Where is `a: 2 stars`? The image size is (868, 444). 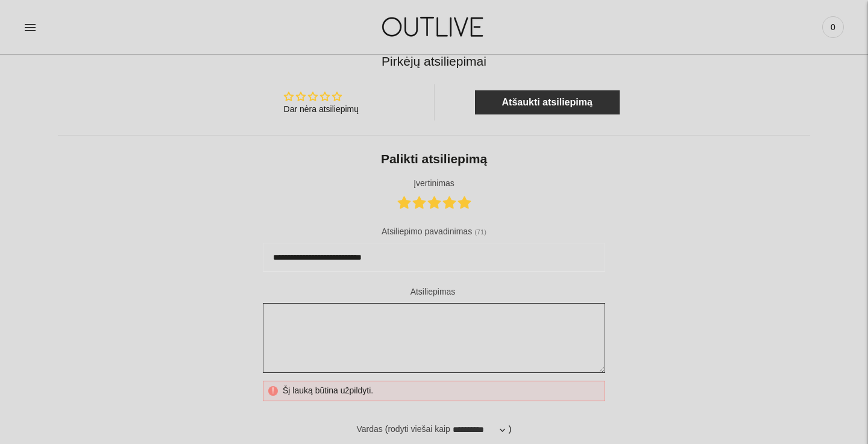
a: 2 stars is located at coordinates (420, 202).